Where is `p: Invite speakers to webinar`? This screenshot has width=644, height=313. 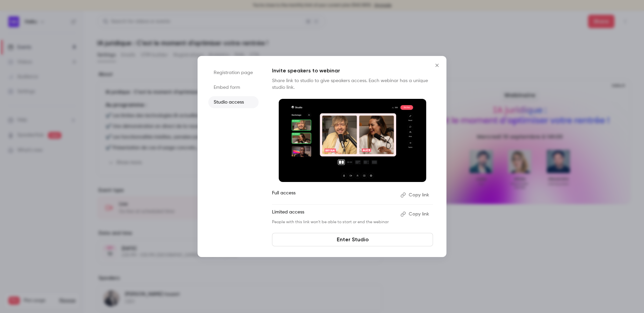
p: Invite speakers to webinar is located at coordinates (352, 70).